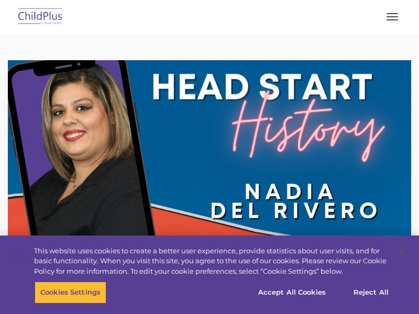  I want to click on button: Accept All Cookies, so click(291, 292).